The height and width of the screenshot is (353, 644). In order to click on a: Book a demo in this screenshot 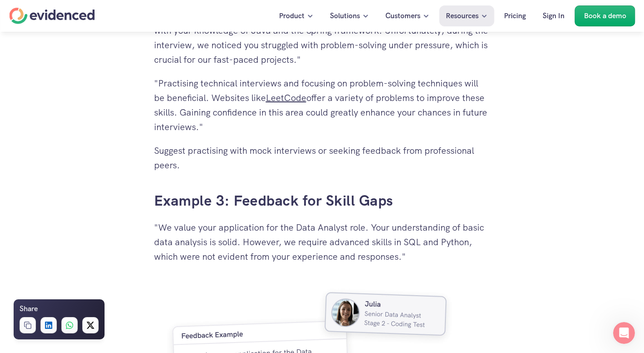, I will do `click(604, 16)`.